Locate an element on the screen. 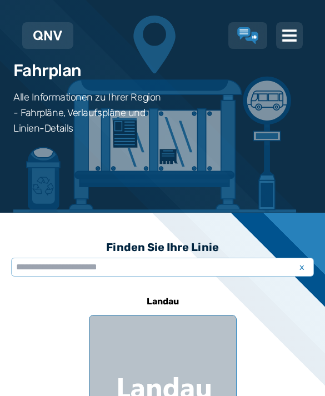 The width and height of the screenshot is (325, 396). img: menu is located at coordinates (289, 36).